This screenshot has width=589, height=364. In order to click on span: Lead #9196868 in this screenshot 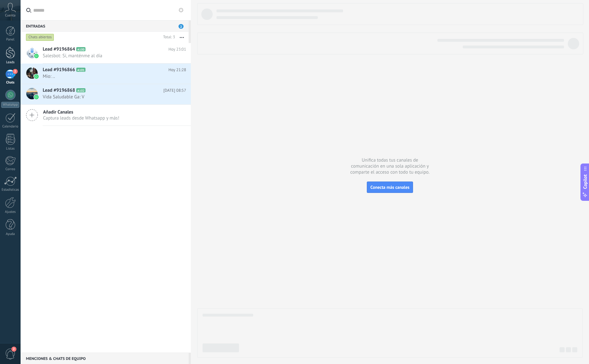, I will do `click(59, 91)`.